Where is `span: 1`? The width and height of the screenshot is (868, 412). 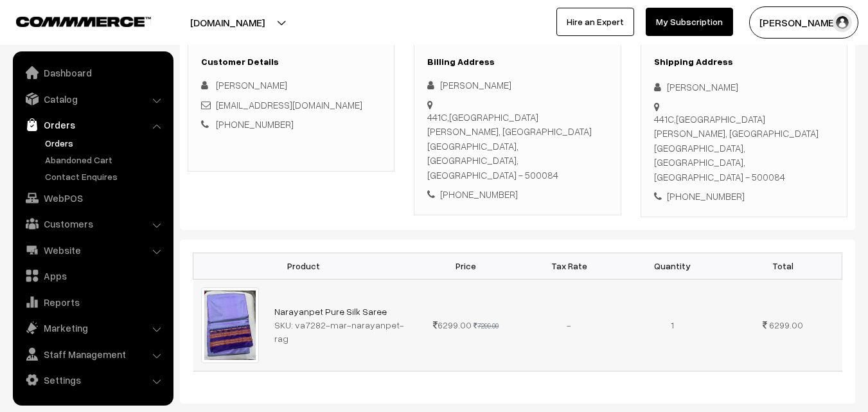 span: 1 is located at coordinates (672, 325).